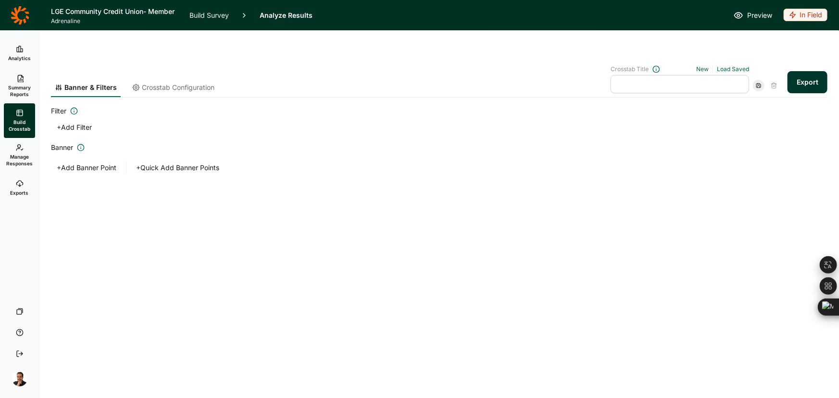 The width and height of the screenshot is (839, 398). I want to click on button: +Quick Add Banner Points, so click(177, 168).